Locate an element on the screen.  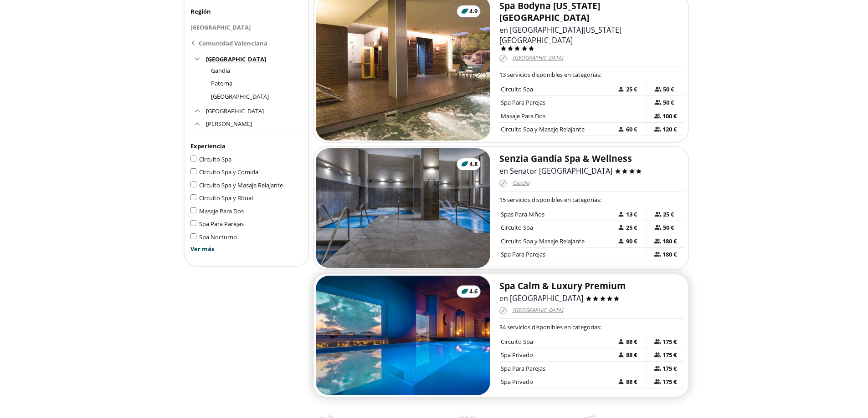
div: Comunidad Valenciana is located at coordinates (233, 43).